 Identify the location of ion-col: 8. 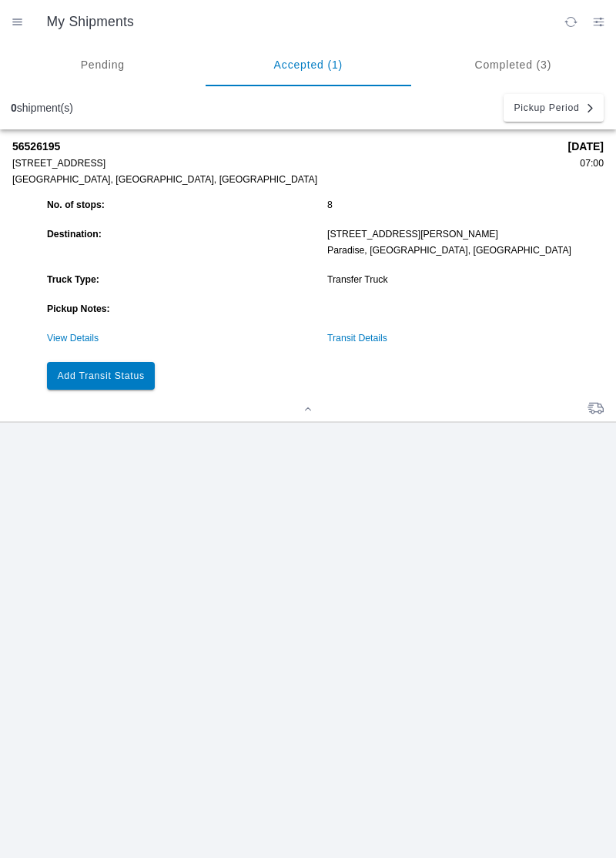
(464, 205).